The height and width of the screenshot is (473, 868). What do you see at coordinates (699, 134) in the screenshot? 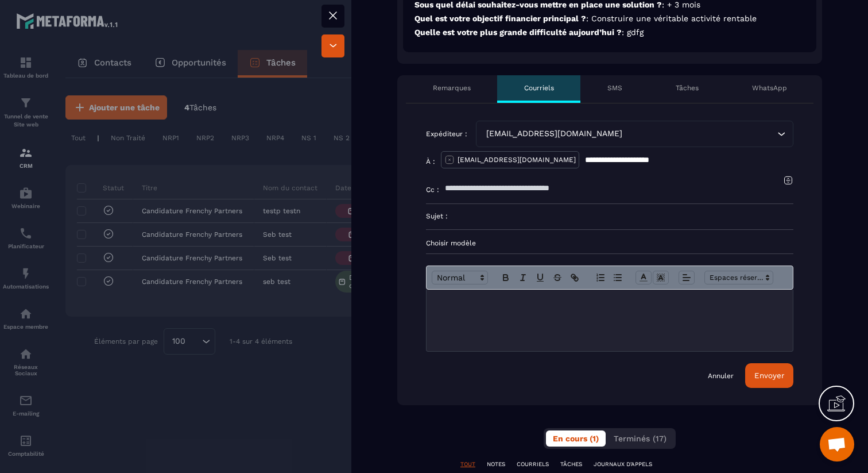
I see `input: Search for option` at bounding box center [699, 134].